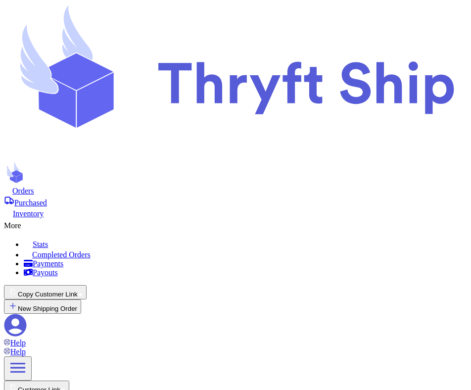 The image size is (471, 390). Describe the element at coordinates (61, 254) in the screenshot. I see `span: Completed Orders` at that location.